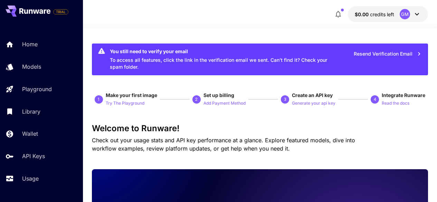 Image resolution: width=437 pixels, height=202 pixels. Describe the element at coordinates (33, 156) in the screenshot. I see `p: API Keys` at that location.